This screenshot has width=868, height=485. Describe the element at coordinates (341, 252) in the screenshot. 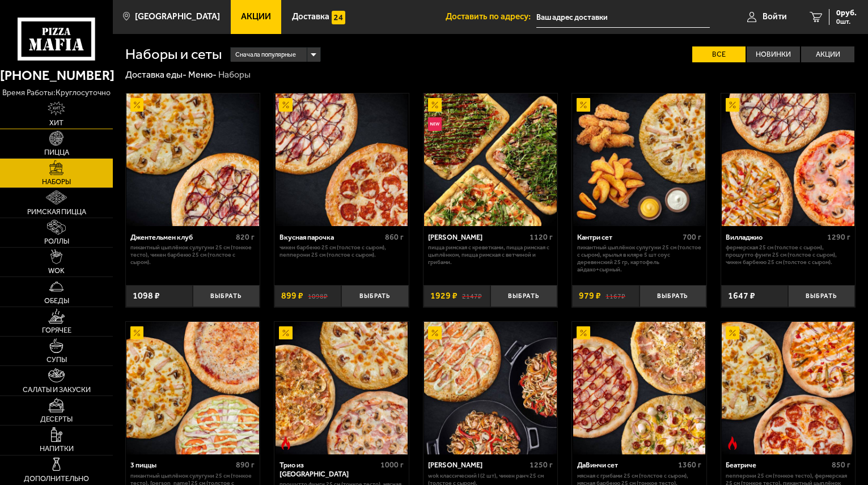

I see `p: Чикен Барбекю 25 см (толстое с сыром), Пепперони 25 см (толстое с сыром).` at that location.